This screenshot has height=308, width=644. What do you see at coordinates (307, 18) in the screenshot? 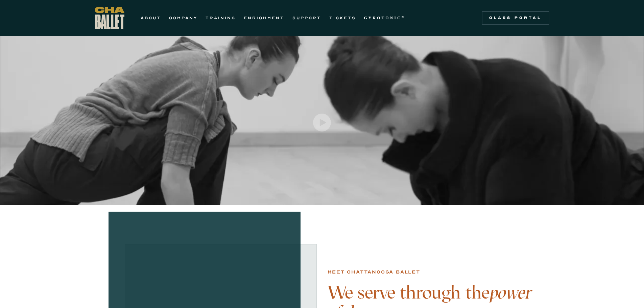
I see `a: SUPPORT` at bounding box center [307, 18].